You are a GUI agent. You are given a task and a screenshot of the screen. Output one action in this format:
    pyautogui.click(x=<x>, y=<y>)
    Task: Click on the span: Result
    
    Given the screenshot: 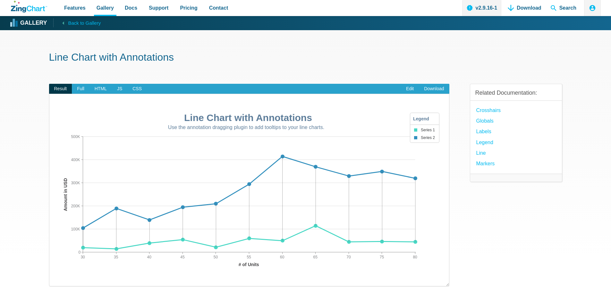 What is the action you would take?
    pyautogui.click(x=61, y=89)
    